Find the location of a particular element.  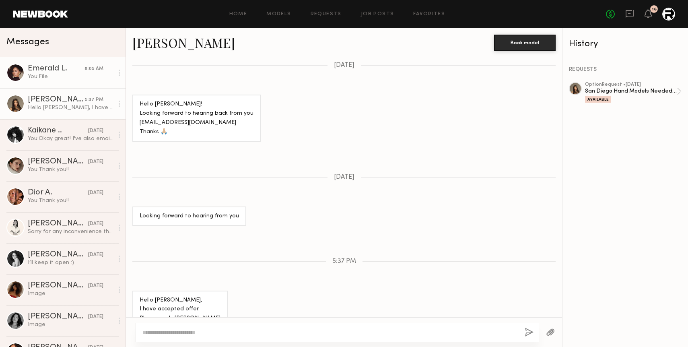

div: History is located at coordinates (625, 44).